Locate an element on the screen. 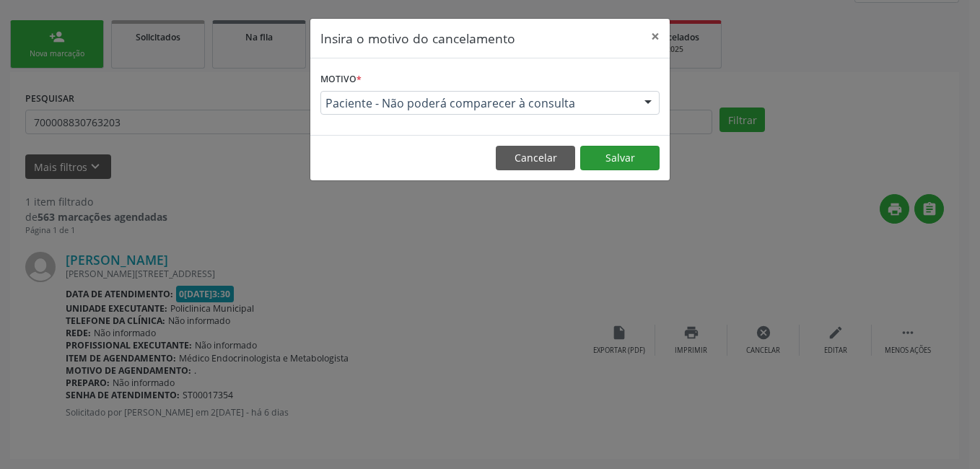 The height and width of the screenshot is (469, 980). label: Motivo is located at coordinates (340, 79).